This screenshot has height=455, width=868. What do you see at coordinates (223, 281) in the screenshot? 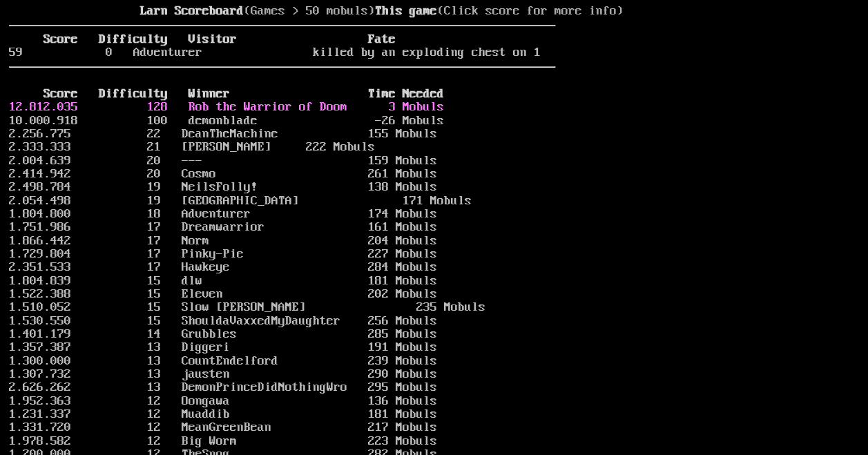
I see `a: 1.804.839 15 dlw 181 Mobuls` at bounding box center [223, 281].